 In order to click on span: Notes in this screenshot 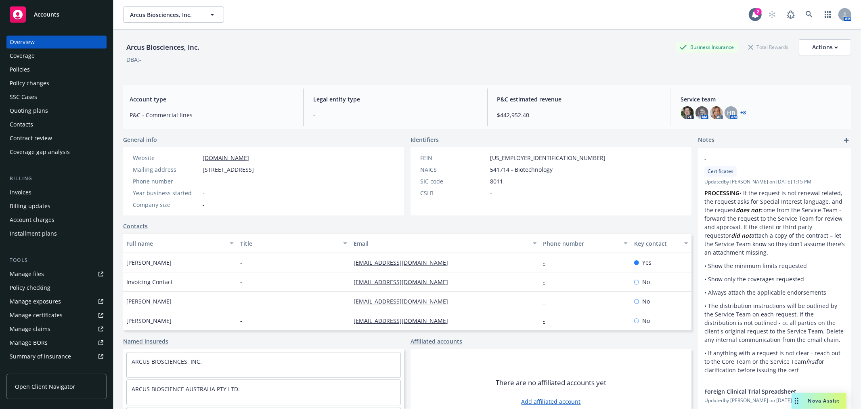, I will do `click(706, 140)`.